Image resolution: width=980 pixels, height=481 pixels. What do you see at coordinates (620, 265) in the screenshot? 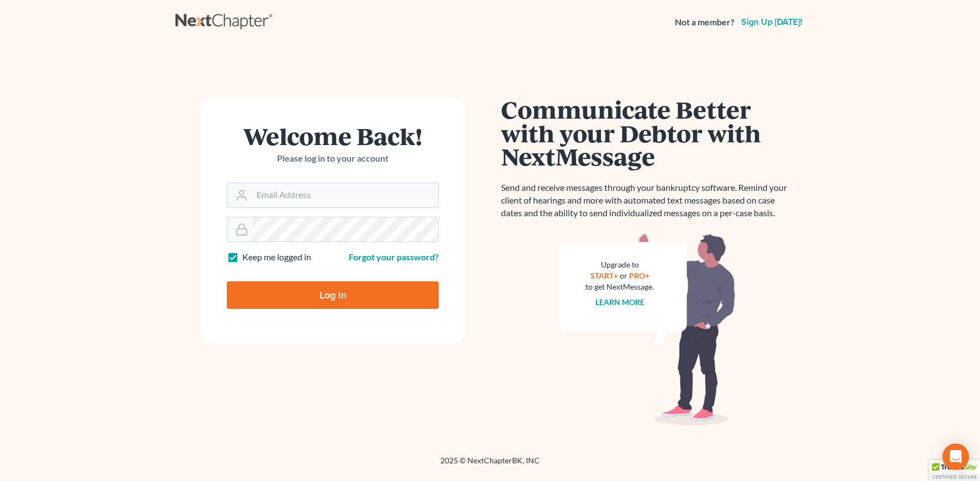
I see `div: Upgrade to` at bounding box center [620, 265].